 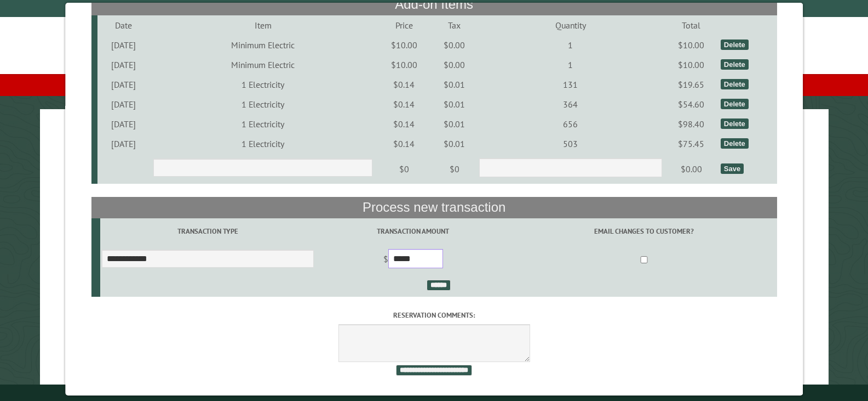 What do you see at coordinates (571, 84) in the screenshot?
I see `td: 131` at bounding box center [571, 84].